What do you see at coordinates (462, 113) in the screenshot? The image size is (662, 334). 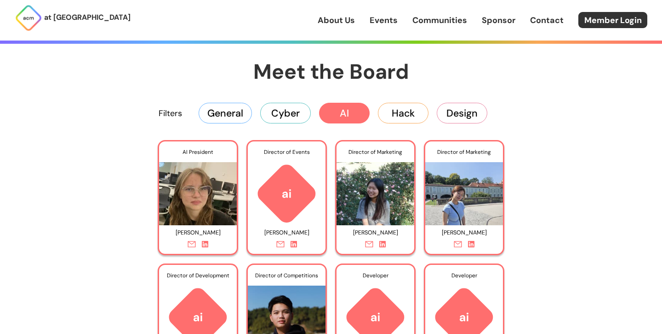 I see `button: Design` at bounding box center [462, 113].